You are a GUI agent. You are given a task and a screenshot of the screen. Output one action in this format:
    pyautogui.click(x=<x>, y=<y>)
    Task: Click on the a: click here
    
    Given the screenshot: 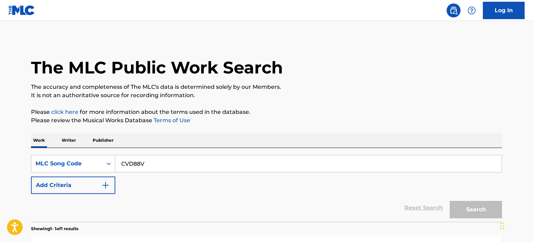 What is the action you would take?
    pyautogui.click(x=65, y=112)
    